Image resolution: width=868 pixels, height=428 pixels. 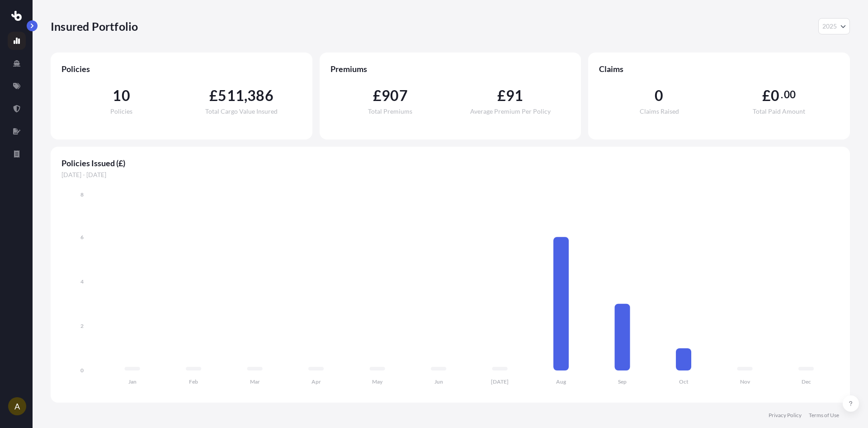 What do you see at coordinates (824, 415) in the screenshot?
I see `p: Terms of Use` at bounding box center [824, 415].